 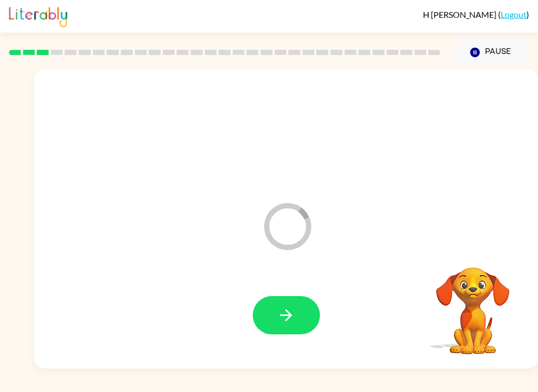 I want to click on video: Your browser must support playing .mp4 files to use Literably. Please try using another browser., so click(x=473, y=303).